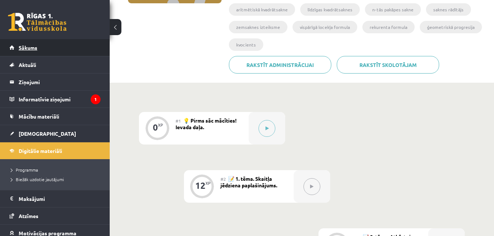 The width and height of the screenshot is (494, 236). I want to click on li: līdzīgas kvadrātsaknes, so click(330, 10).